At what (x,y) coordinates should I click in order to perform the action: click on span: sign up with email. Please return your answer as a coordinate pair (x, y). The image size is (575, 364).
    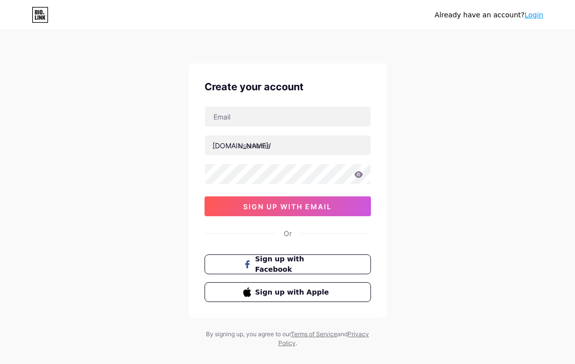
    Looking at the image, I should click on (287, 206).